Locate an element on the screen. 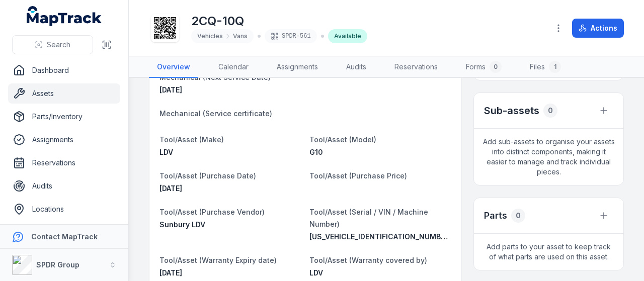 Image resolution: width=644 pixels, height=281 pixels. span: Tool/Asset (Serial / VIN / Machine Number) is located at coordinates (369, 218).